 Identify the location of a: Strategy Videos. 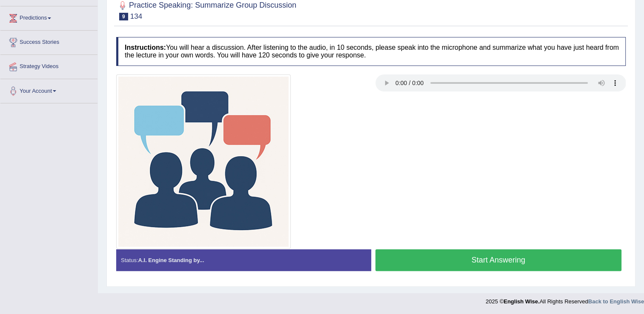
(49, 66).